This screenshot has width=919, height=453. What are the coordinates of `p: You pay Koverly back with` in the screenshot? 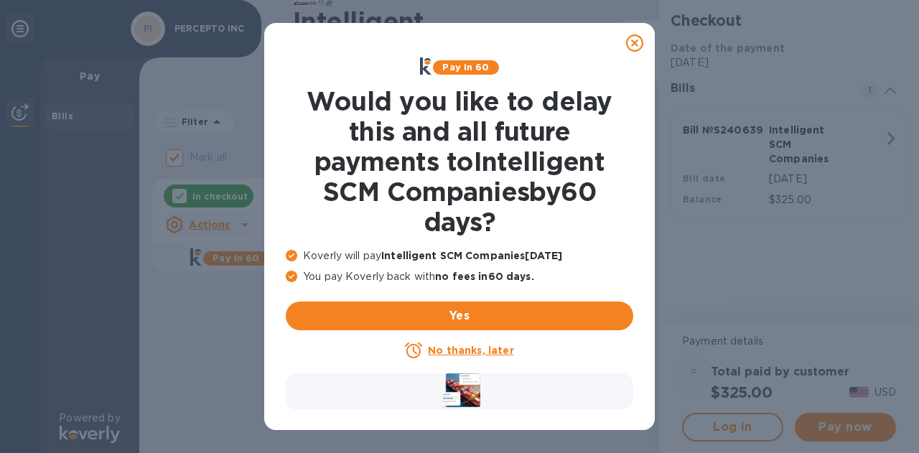 It's located at (460, 277).